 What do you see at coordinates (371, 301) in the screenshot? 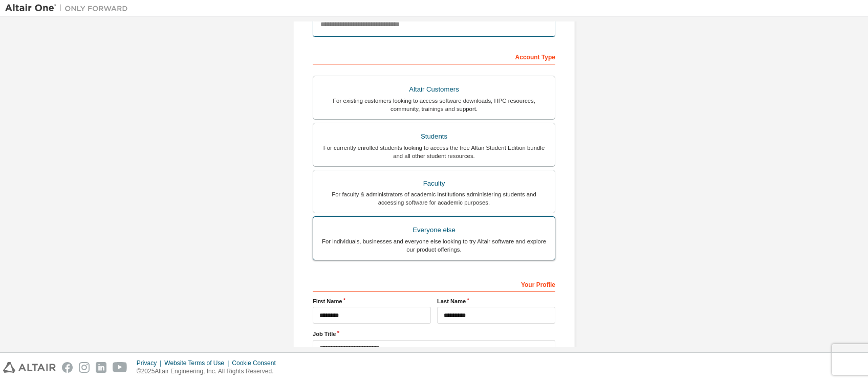
I see `label: First Name` at bounding box center [371, 301].